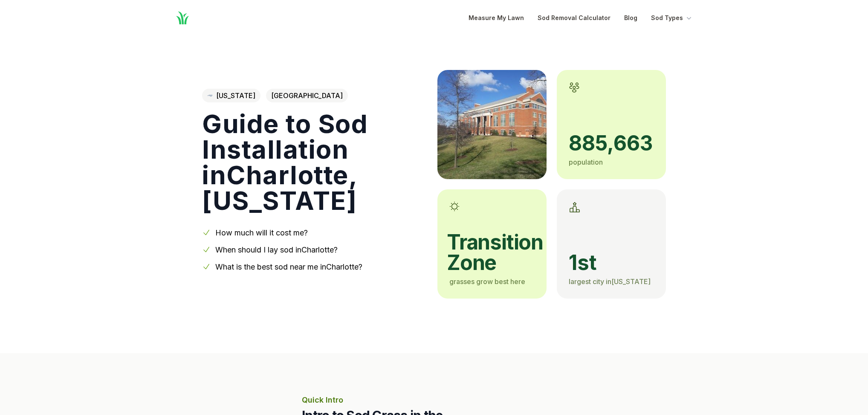 The height and width of the screenshot is (415, 868). What do you see at coordinates (630, 18) in the screenshot?
I see `a: Blog` at bounding box center [630, 18].